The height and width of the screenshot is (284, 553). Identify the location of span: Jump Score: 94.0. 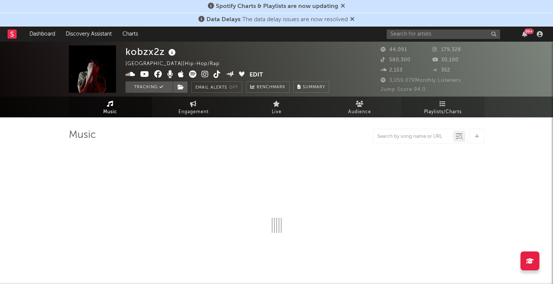
(403, 89).